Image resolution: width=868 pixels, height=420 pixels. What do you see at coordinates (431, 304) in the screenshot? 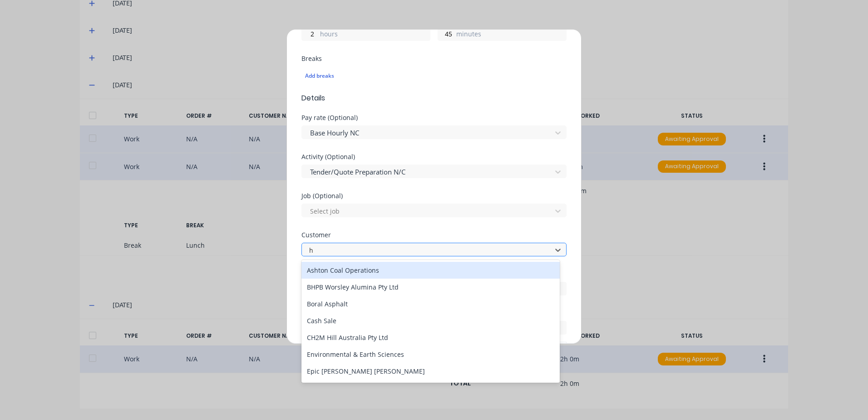
I see `div: Boral Asphalt` at bounding box center [431, 304].